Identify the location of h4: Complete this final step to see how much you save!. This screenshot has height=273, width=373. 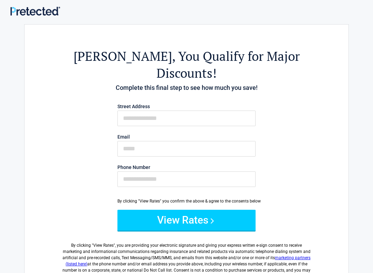
(186, 88).